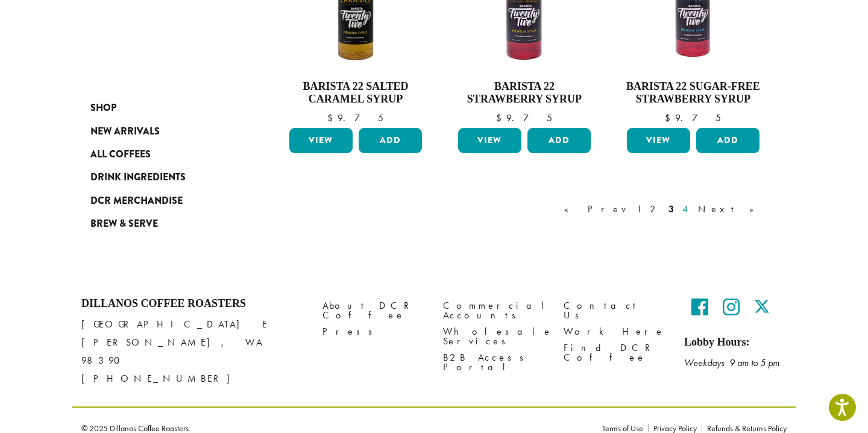  I want to click on span: Shop, so click(103, 108).